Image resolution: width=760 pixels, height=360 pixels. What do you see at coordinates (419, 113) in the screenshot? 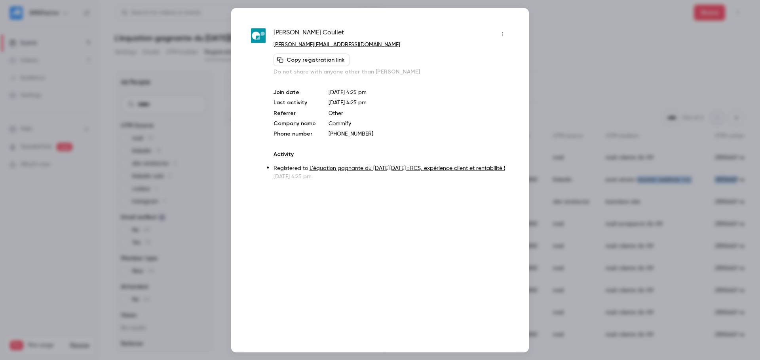
I see `p: Other` at bounding box center [419, 113].